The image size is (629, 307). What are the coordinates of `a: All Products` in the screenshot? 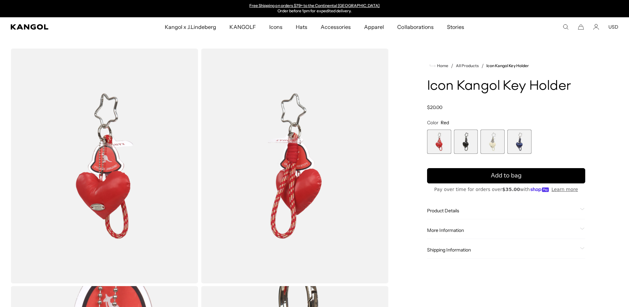 It's located at (467, 66).